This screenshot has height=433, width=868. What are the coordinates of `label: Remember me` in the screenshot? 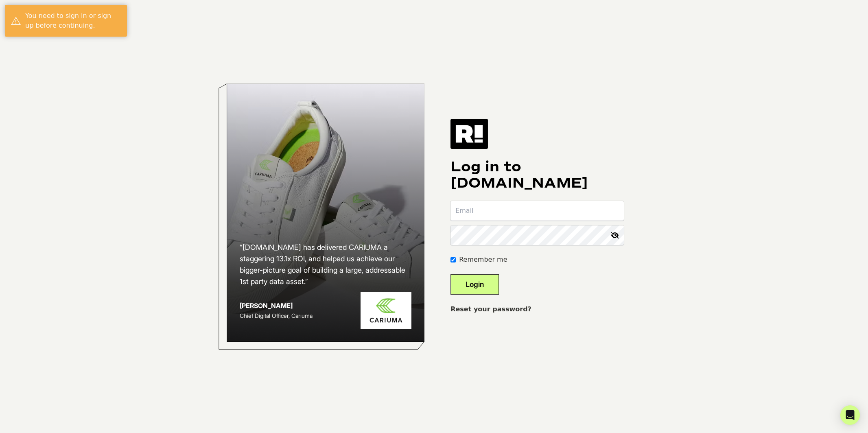 It's located at (483, 260).